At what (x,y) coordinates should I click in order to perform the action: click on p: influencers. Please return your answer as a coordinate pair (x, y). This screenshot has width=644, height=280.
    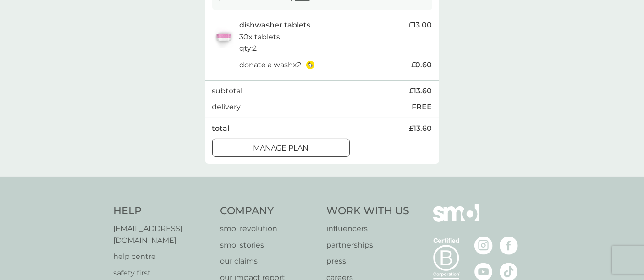
    Looking at the image, I should click on (368, 229).